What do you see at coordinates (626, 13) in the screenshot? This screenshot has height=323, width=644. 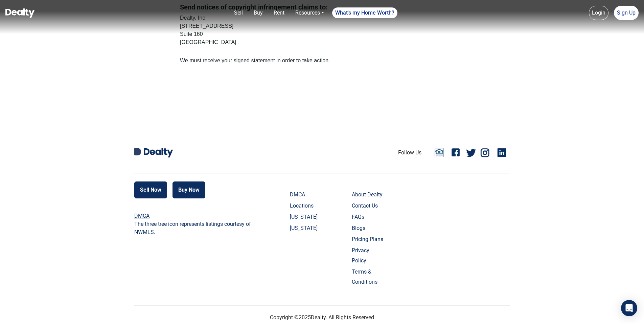 I see `a: Sign Up` at bounding box center [626, 13].